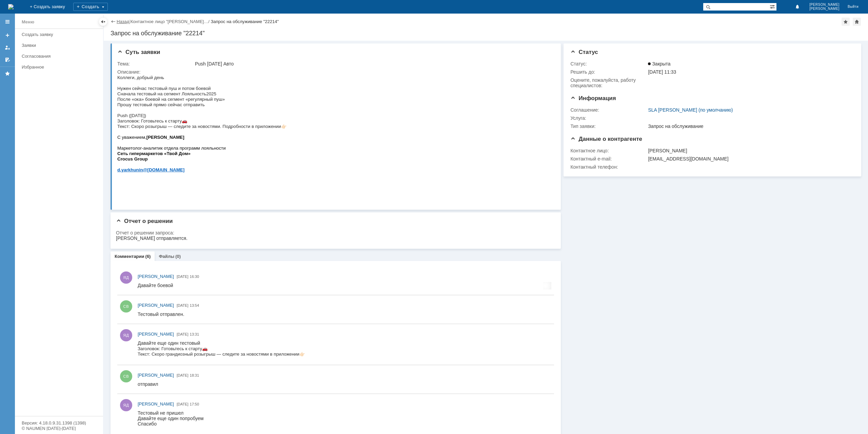 This screenshot has width=868, height=434. Describe the element at coordinates (584, 52) in the screenshot. I see `span: Статус` at that location.